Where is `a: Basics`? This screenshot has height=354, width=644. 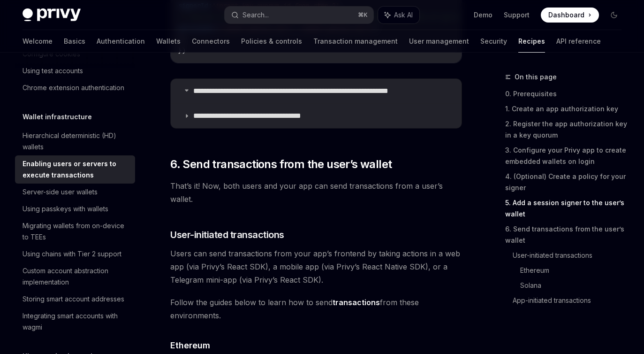 a: Basics is located at coordinates (75, 41).